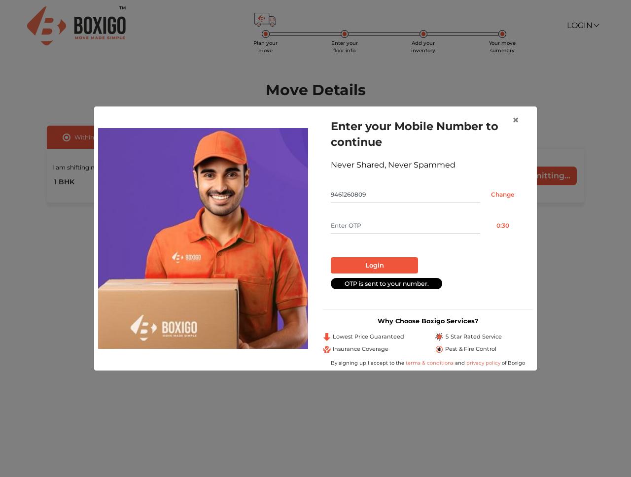  Describe the element at coordinates (503, 226) in the screenshot. I see `button: 0:30` at that location.